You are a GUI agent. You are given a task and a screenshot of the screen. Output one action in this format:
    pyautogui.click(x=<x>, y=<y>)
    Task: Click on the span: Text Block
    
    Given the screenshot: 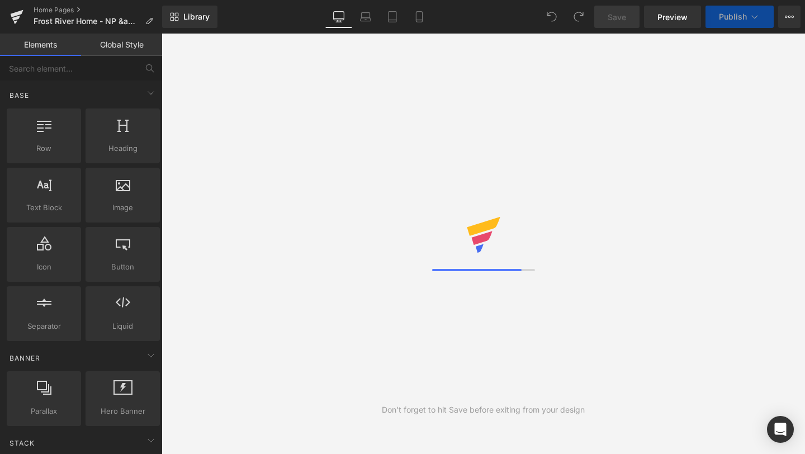 What is the action you would take?
    pyautogui.click(x=44, y=207)
    